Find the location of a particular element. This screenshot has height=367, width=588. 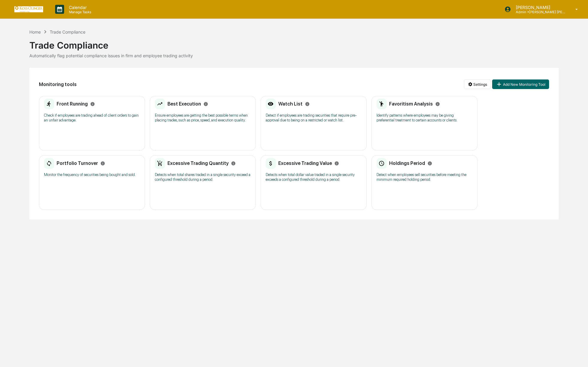

h2: Excessive Trading Quantity is located at coordinates (198, 163).